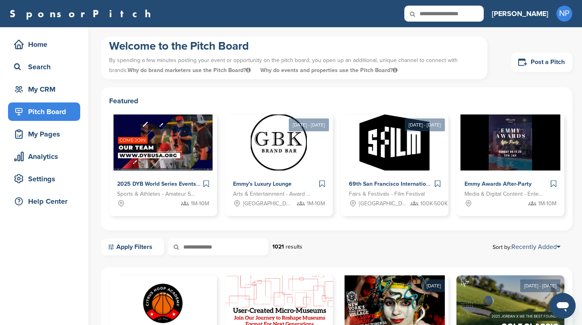 The width and height of the screenshot is (582, 325). Describe the element at coordinates (564, 14) in the screenshot. I see `span: NP` at that location.